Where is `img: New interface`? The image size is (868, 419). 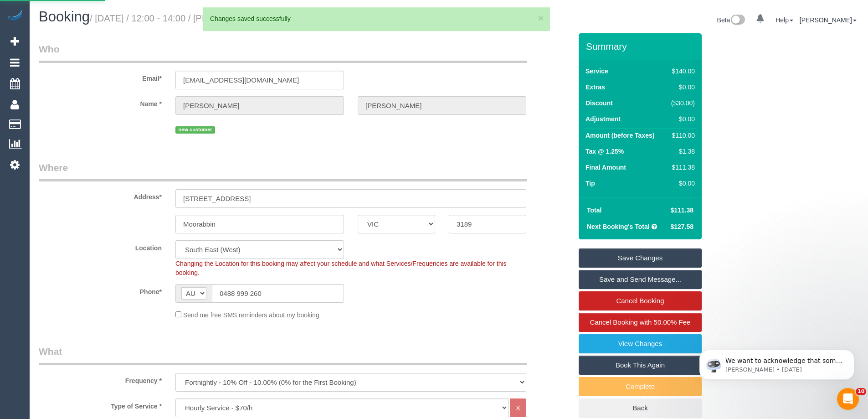
img: New interface is located at coordinates (737, 21).